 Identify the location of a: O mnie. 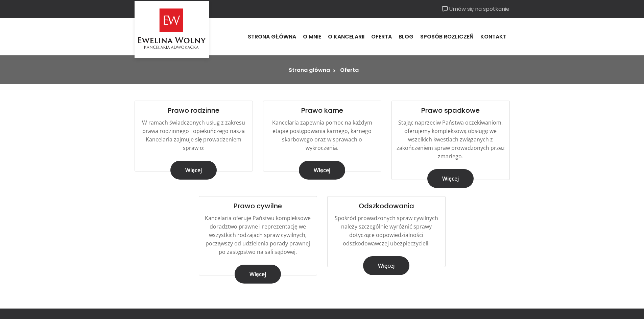
(312, 37).